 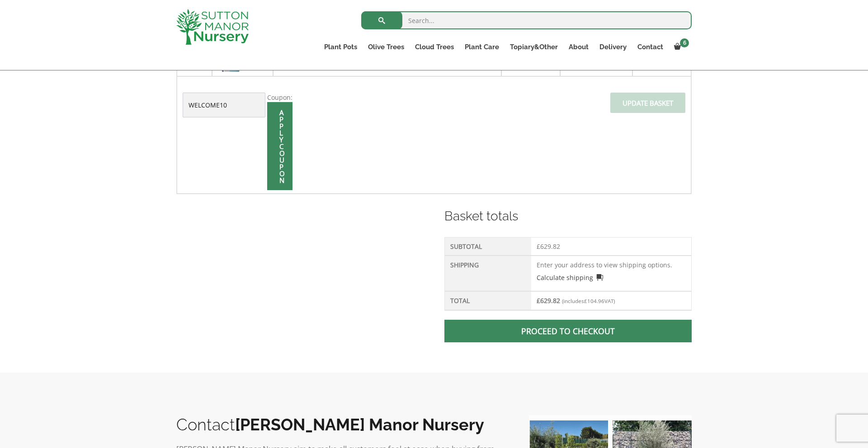 I want to click on th: Total, so click(x=488, y=301).